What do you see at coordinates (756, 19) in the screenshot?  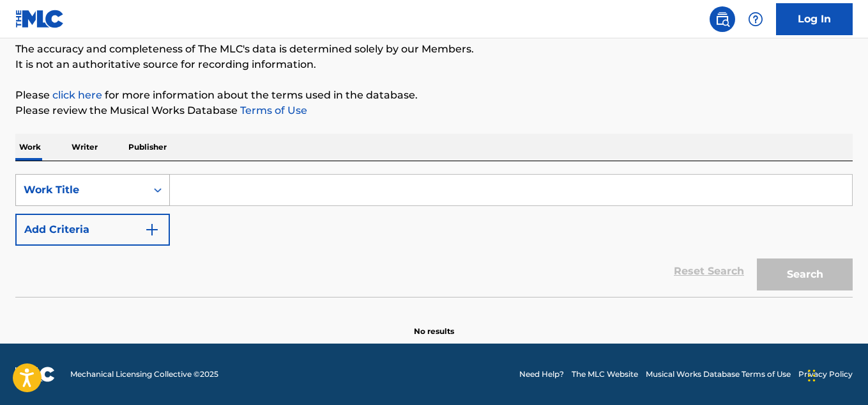 I see `img: help` at bounding box center [756, 19].